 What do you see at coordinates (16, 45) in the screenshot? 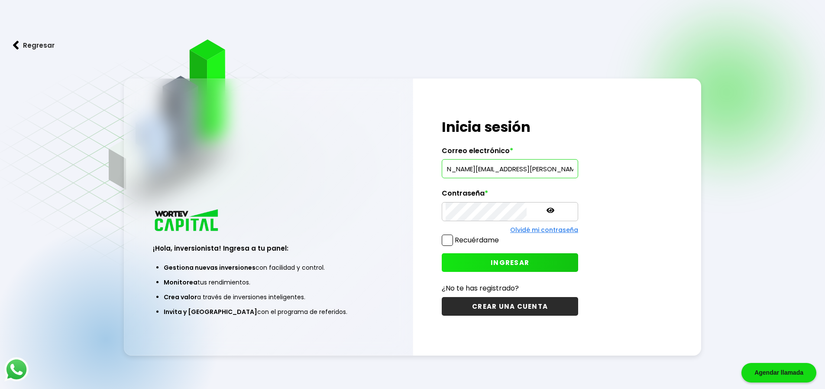
I see `img: flecha izquierda` at bounding box center [16, 45].